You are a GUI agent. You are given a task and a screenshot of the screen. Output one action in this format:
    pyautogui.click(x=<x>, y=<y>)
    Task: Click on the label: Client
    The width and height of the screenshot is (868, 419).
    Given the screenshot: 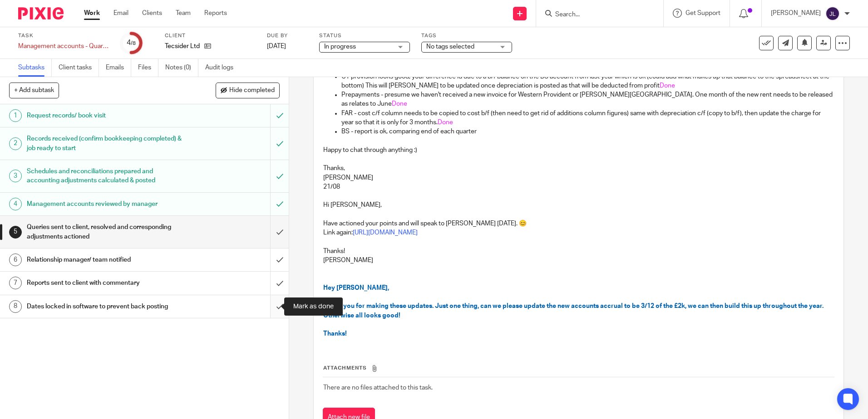 What is the action you would take?
    pyautogui.click(x=210, y=36)
    